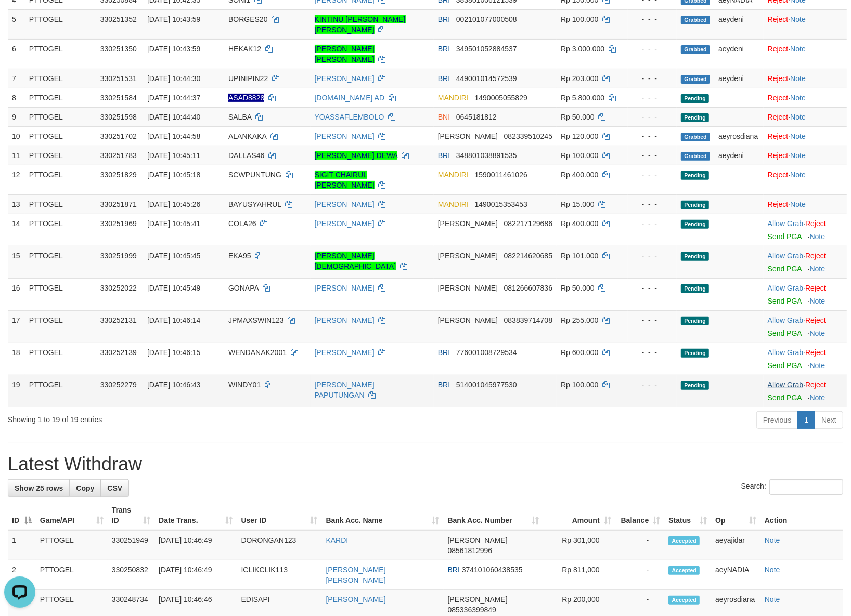 This screenshot has width=851, height=616. Describe the element at coordinates (494, 515) in the screenshot. I see `th: Bank Acc. Number: activate to sort column ascending` at that location.